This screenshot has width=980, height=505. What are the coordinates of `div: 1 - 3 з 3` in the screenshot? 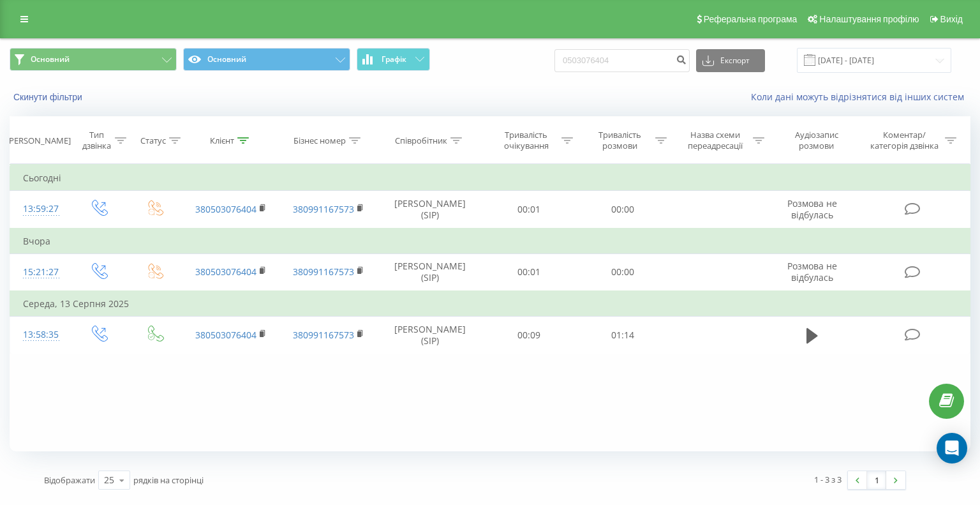 It's located at (828, 479).